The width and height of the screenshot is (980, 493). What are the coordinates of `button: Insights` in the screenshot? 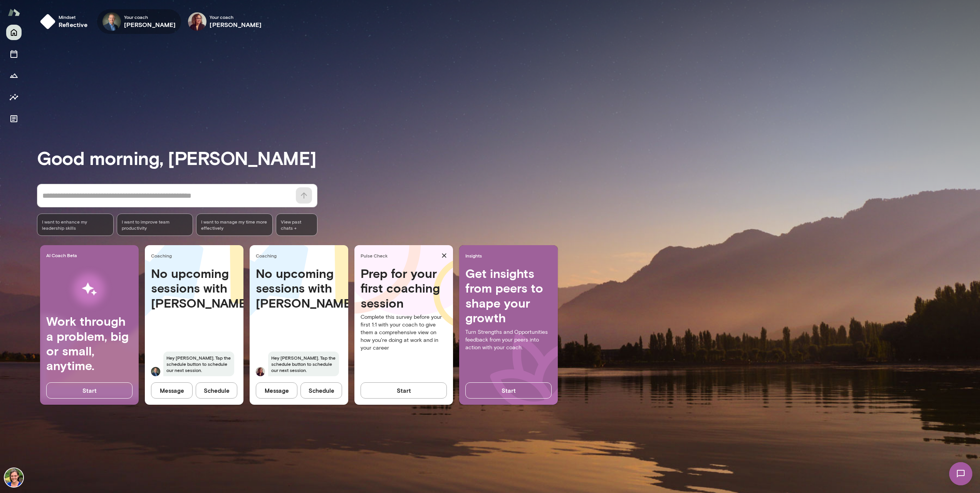 It's located at (14, 97).